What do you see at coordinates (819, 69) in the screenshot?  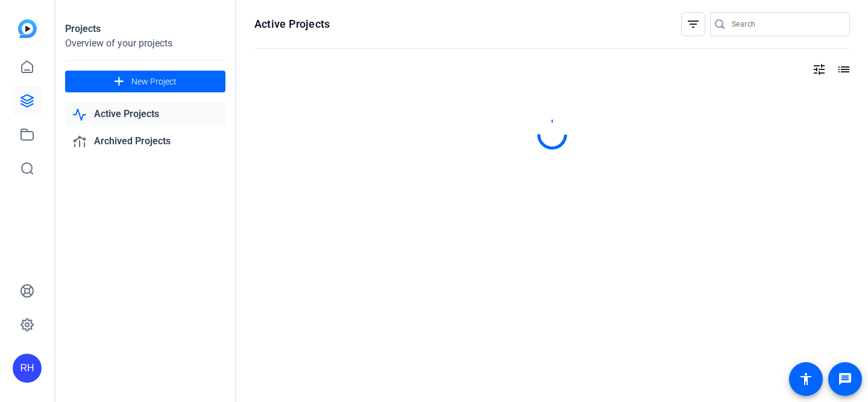 I see `mat-icon: tune` at bounding box center [819, 69].